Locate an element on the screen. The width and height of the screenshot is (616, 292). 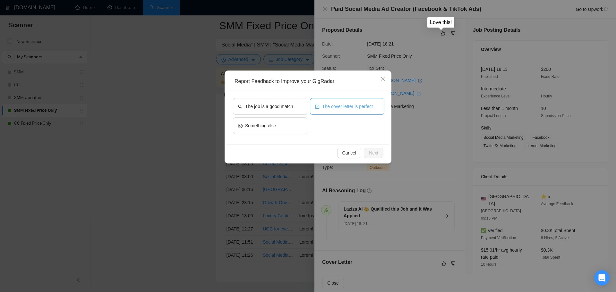
span: form is located at coordinates (317, 106).